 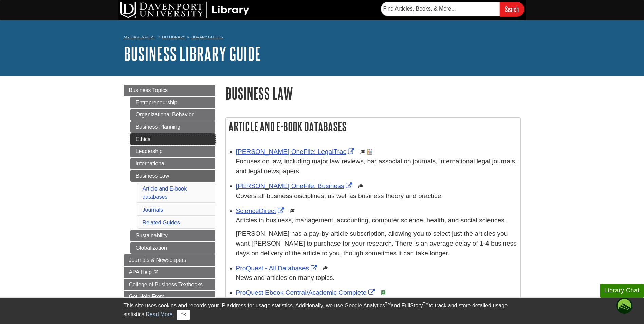 What do you see at coordinates (322, 38) in the screenshot?
I see `nav: breadcrumb` at bounding box center [322, 38].